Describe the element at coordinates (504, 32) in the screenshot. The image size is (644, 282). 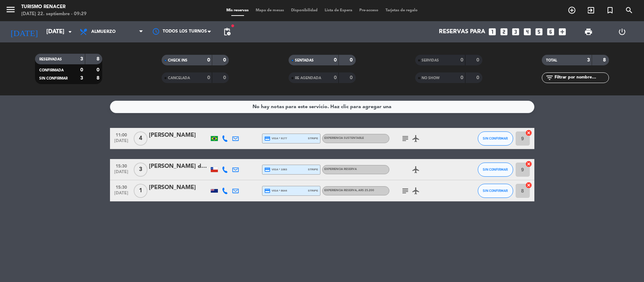
I see `i: looks_two` at that location.